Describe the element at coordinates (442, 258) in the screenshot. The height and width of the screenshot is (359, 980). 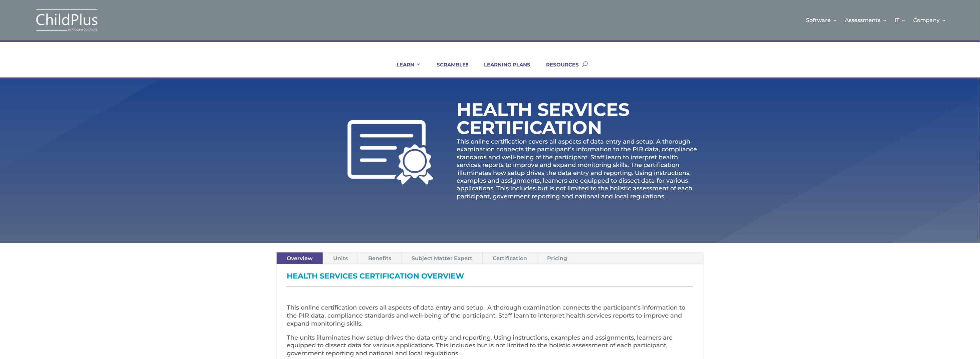
I see `a: Subject Matter Expert` at that location.